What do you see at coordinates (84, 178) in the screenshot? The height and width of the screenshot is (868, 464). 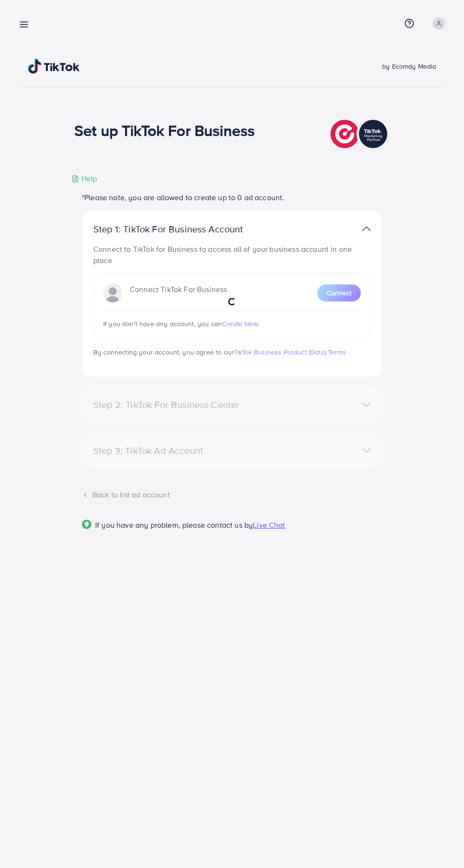 I see `div: Help` at bounding box center [84, 178].